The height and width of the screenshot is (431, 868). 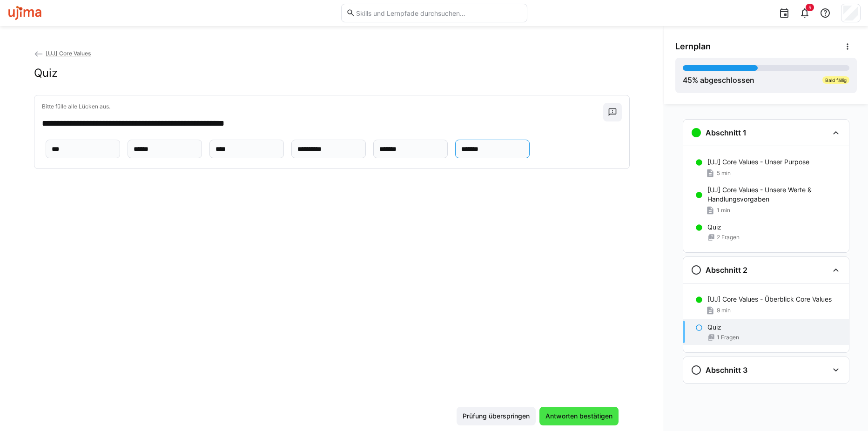 I want to click on p: Bitte fülle alle Lücken aus., so click(x=322, y=106).